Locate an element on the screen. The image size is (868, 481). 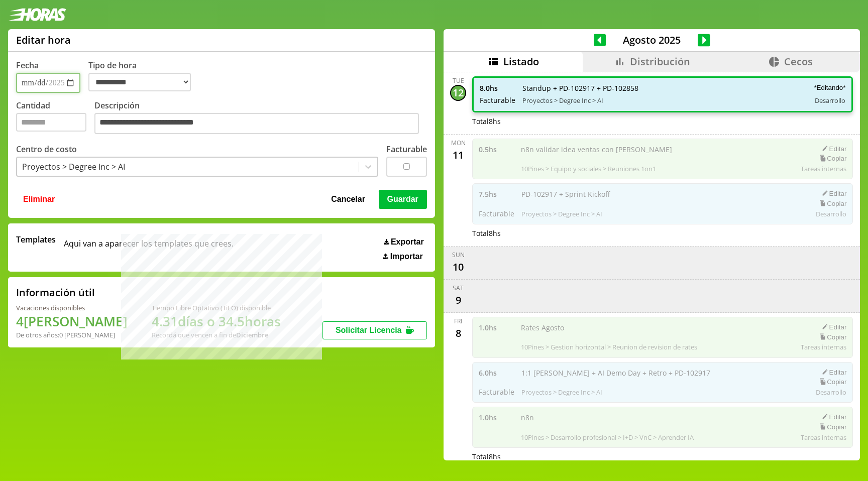
span: Agosto 2025 is located at coordinates (651, 39).